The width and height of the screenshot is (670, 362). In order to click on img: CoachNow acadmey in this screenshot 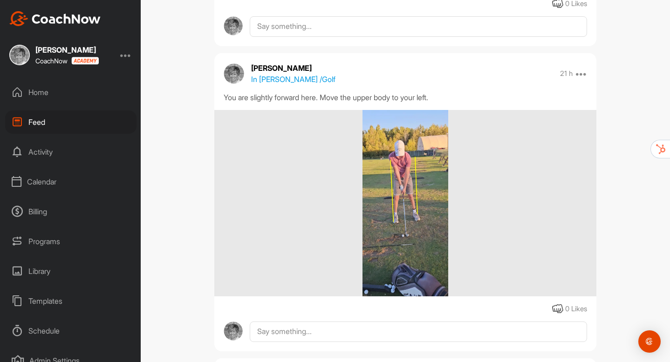, I will do `click(85, 61)`.